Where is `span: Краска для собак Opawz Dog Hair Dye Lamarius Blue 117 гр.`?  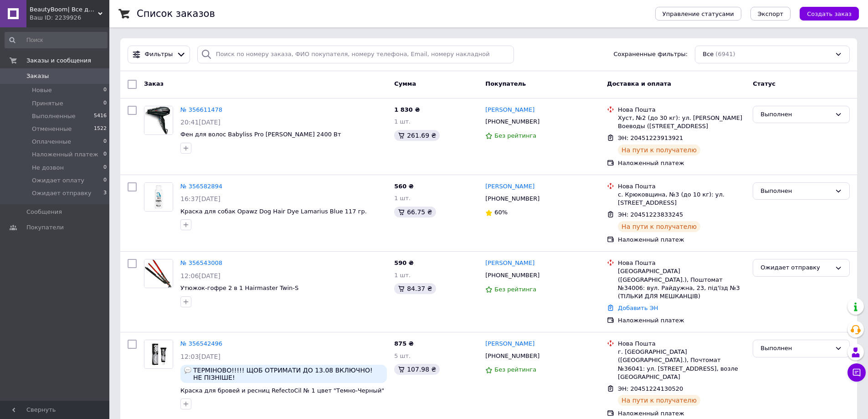
span: Краска для собак Opawz Dog Hair Dye Lamarius Blue 117 гр. is located at coordinates (273, 211).